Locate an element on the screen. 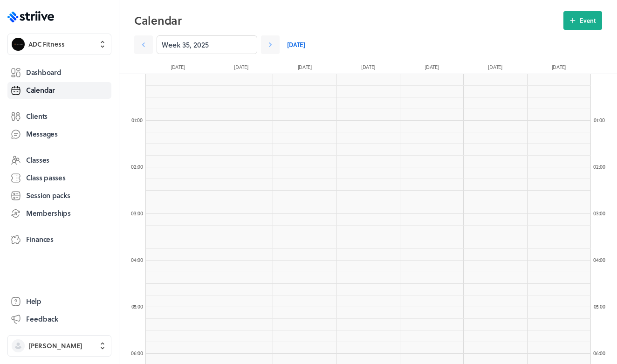 The width and height of the screenshot is (617, 364). span: Memberships is located at coordinates (49, 212).